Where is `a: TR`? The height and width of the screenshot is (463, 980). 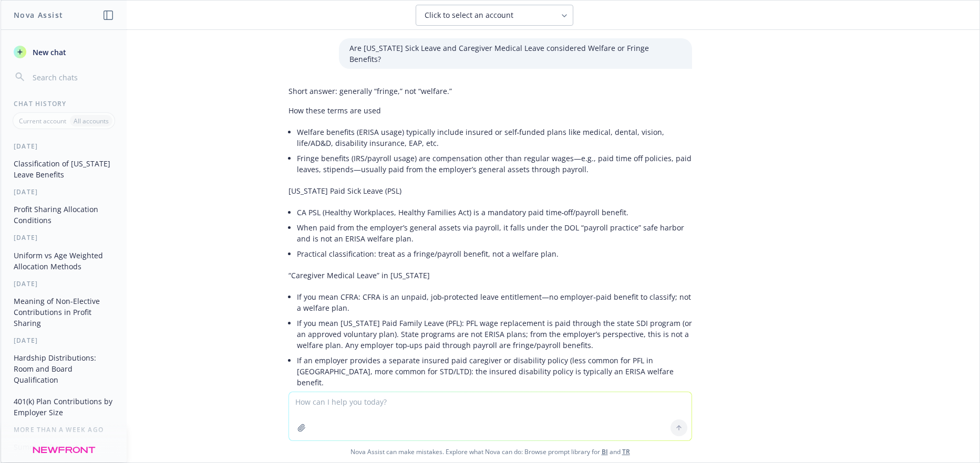 a: TR is located at coordinates (626, 452).